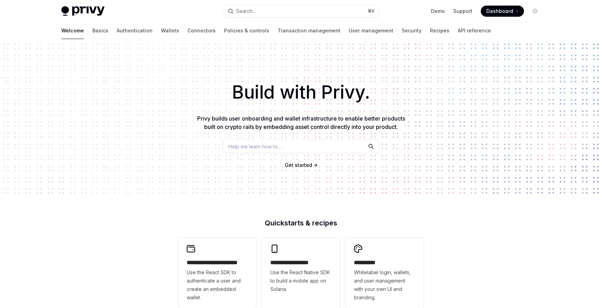 This screenshot has height=308, width=602. I want to click on span: Whitelabel login, wallets, and user management with your own UI and branding., so click(385, 285).